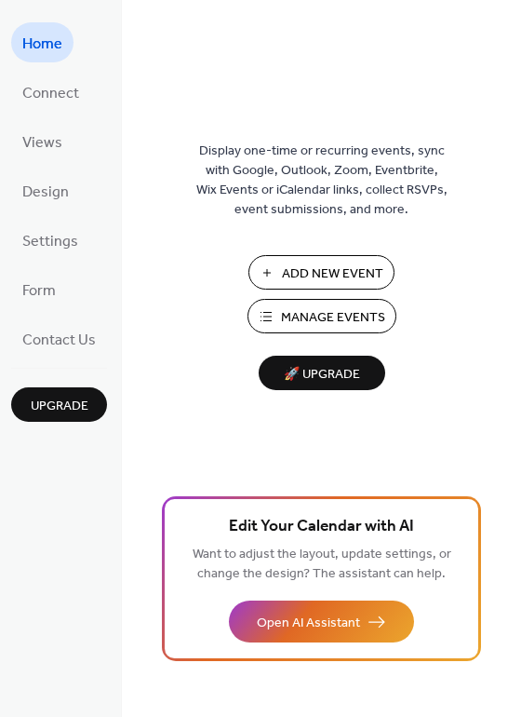 Image resolution: width=521 pixels, height=717 pixels. What do you see at coordinates (322, 181) in the screenshot?
I see `span: Display one-time or recurring events, sync with Google, Outlook, Zoom, Eventbrite, Wix Events or ...` at bounding box center [322, 181].